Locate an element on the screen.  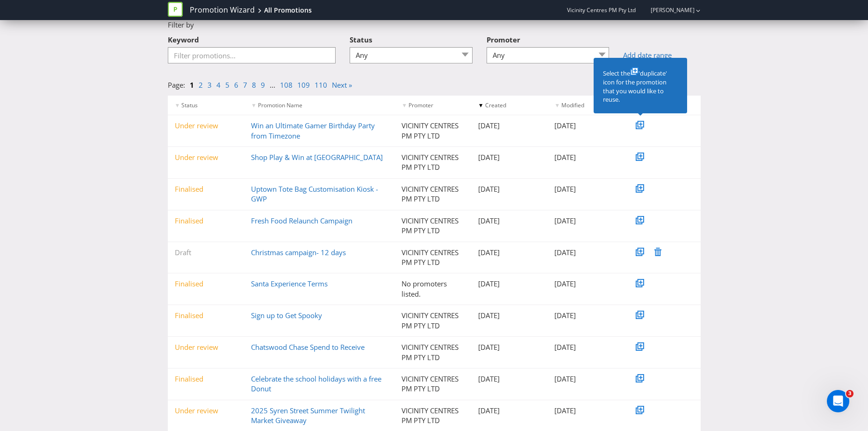
a: Santa Experience Terms is located at coordinates (289, 284).